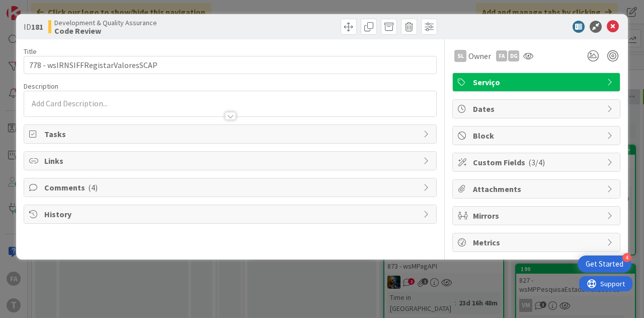 The image size is (644, 318). What do you see at coordinates (605, 264) in the screenshot?
I see `div: Get Started` at bounding box center [605, 264].